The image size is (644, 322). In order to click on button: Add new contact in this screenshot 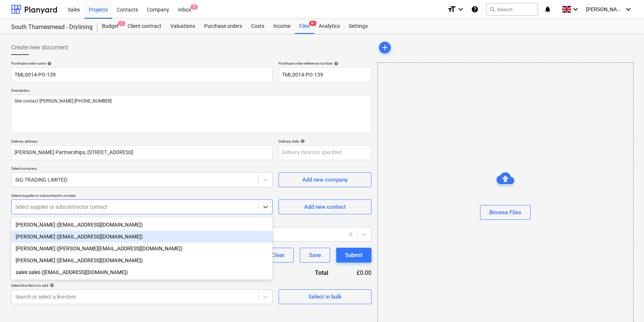, I will do `click(325, 207)`.